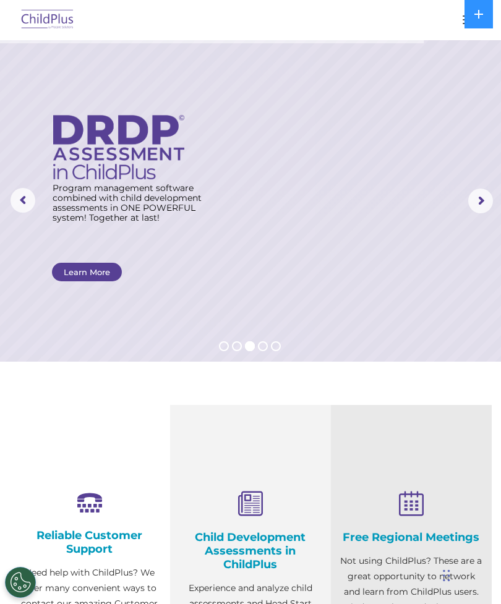 This screenshot has width=501, height=604. What do you see at coordinates (20, 582) in the screenshot?
I see `button: Cookies Settings` at bounding box center [20, 582].